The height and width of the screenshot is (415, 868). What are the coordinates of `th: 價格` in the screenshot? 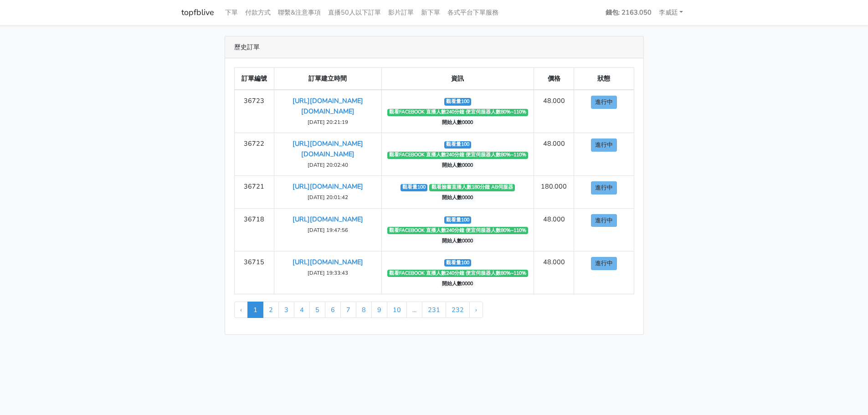 It's located at (554, 79).